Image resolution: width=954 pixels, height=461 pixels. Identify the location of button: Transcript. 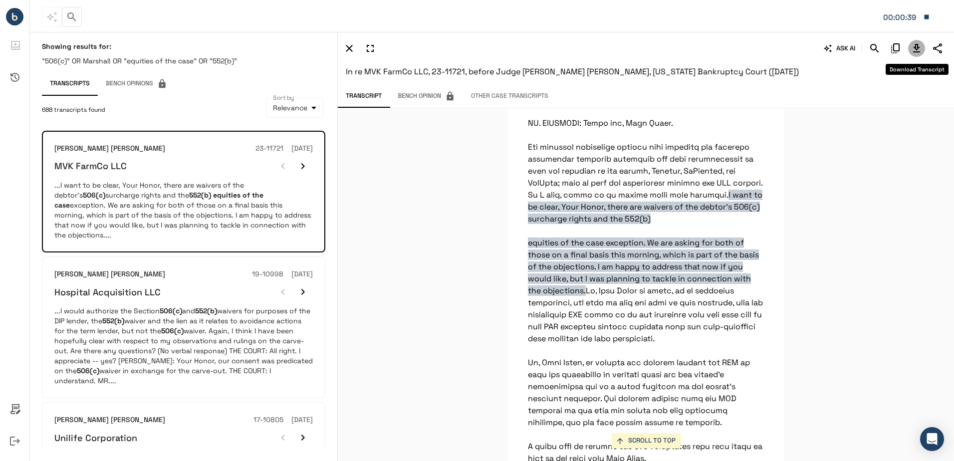
(364, 96).